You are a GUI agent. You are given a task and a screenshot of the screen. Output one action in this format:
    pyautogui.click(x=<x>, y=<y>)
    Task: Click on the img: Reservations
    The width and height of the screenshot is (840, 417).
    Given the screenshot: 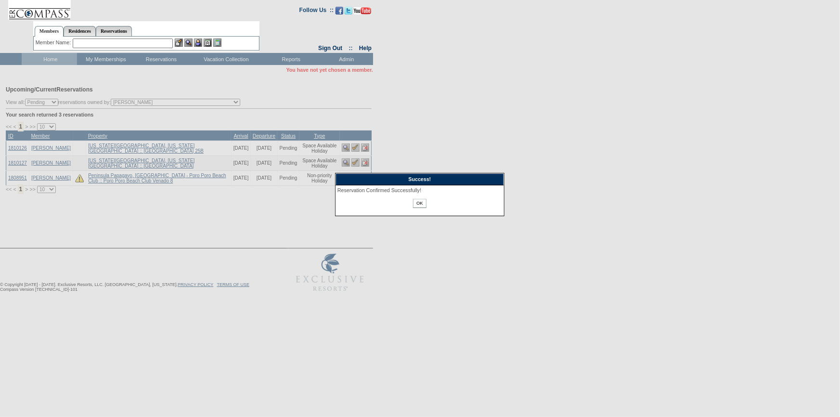 What is the action you would take?
    pyautogui.click(x=207, y=42)
    